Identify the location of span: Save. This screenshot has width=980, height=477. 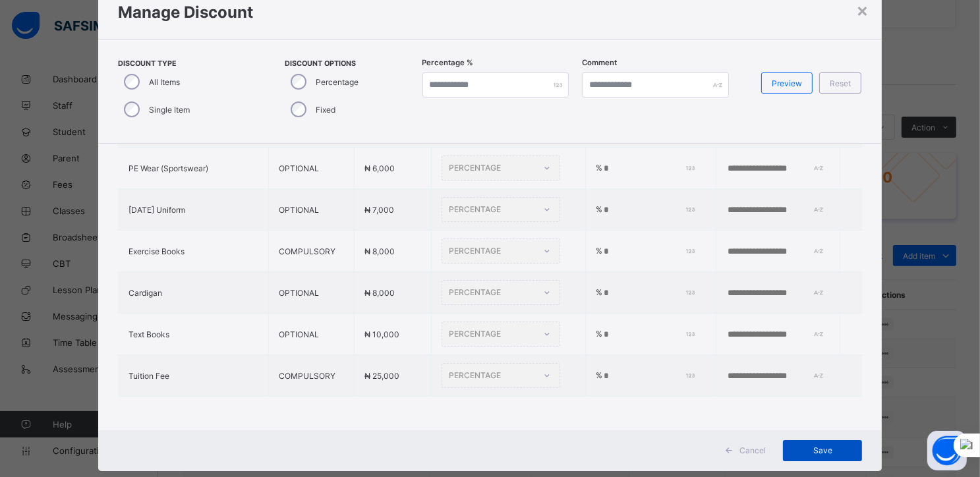
(823, 450).